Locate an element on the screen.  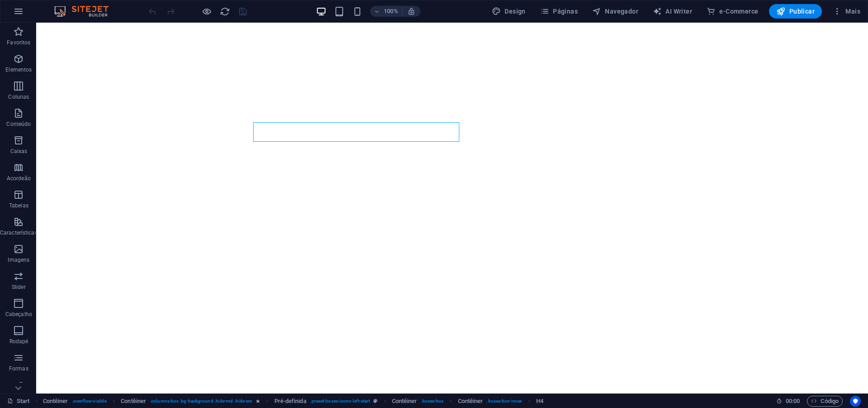
h6: Tempo de sessão is located at coordinates (788, 401).